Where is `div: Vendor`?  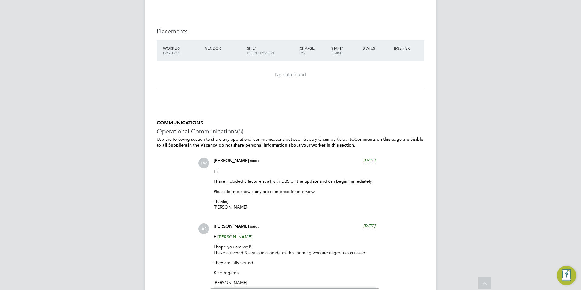
div: Vendor is located at coordinates (225, 48).